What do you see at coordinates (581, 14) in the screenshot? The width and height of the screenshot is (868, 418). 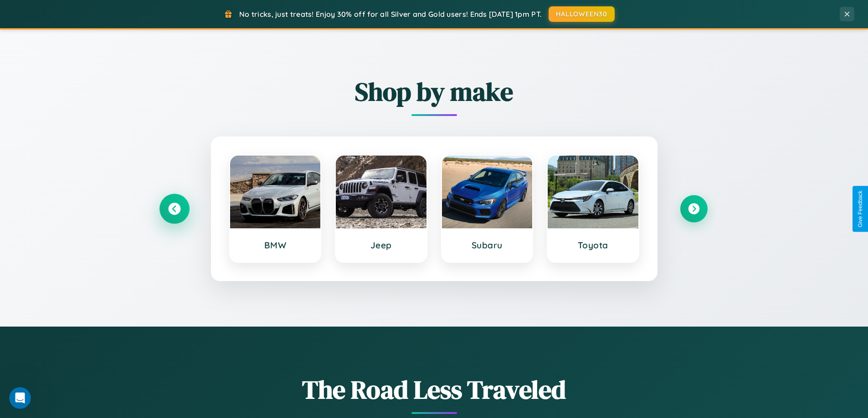 I see `button: HALLOWEEN30` at bounding box center [581, 14].